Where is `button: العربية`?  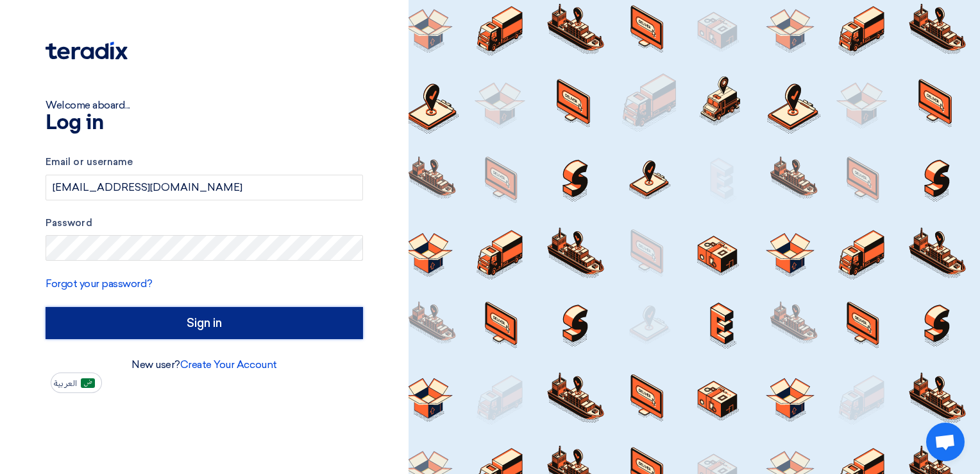 button: العربية is located at coordinates (76, 382).